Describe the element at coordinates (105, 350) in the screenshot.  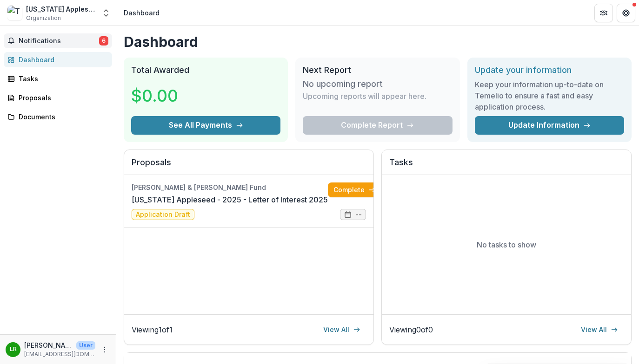
I see `button: More` at that location.